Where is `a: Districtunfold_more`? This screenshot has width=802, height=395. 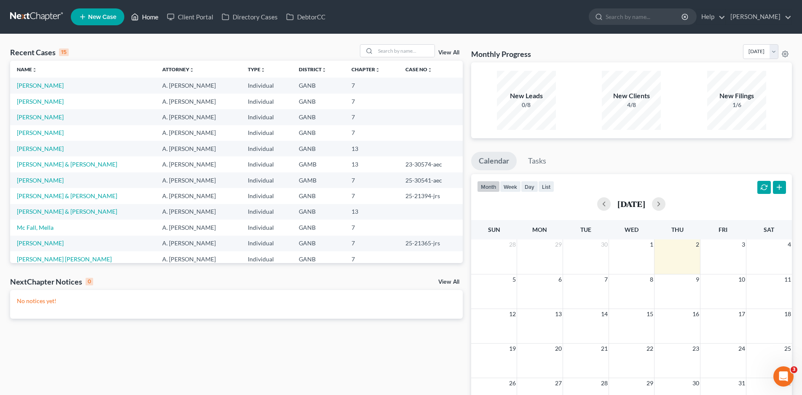 a: Districtunfold_more is located at coordinates (313, 69).